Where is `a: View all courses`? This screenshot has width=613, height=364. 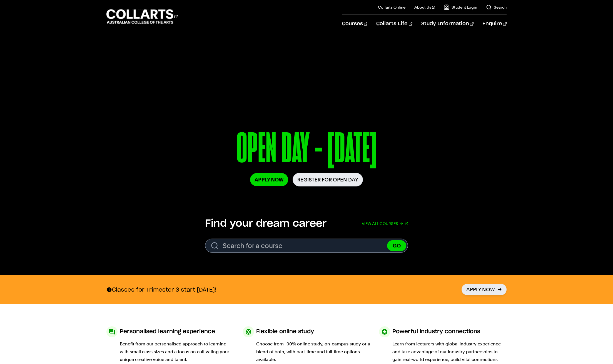 a: View all courses is located at coordinates (385, 224).